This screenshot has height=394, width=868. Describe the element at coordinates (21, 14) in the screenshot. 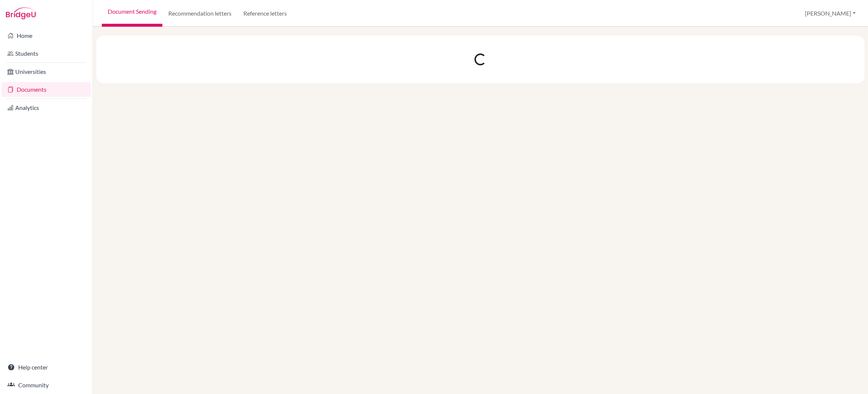

I see `img: Bridge-U` at that location.